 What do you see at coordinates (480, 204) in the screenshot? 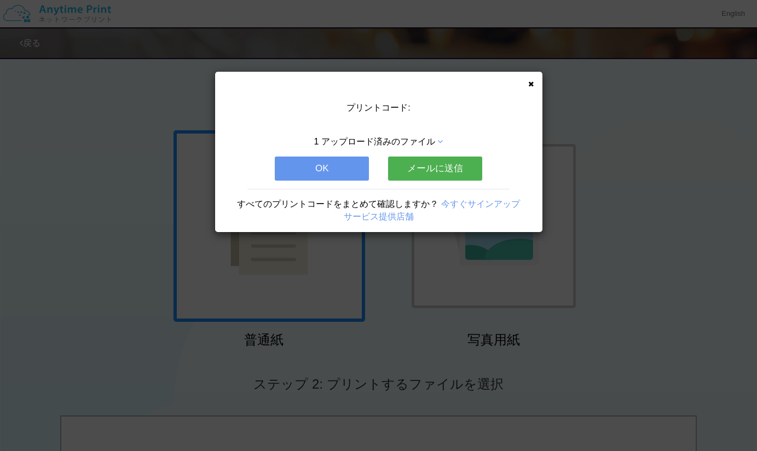
I see `a: 今すぐサインアップ` at bounding box center [480, 204].